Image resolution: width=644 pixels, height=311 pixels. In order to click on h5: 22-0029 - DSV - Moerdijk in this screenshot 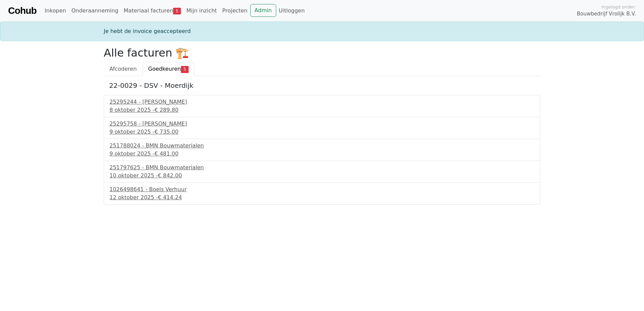, I will do `click(322, 85)`.